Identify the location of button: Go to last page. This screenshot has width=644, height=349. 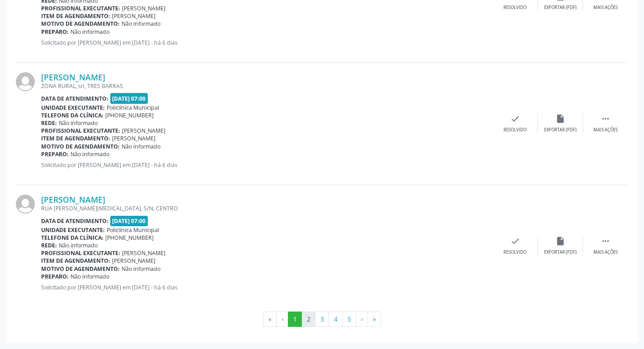
(374, 319).